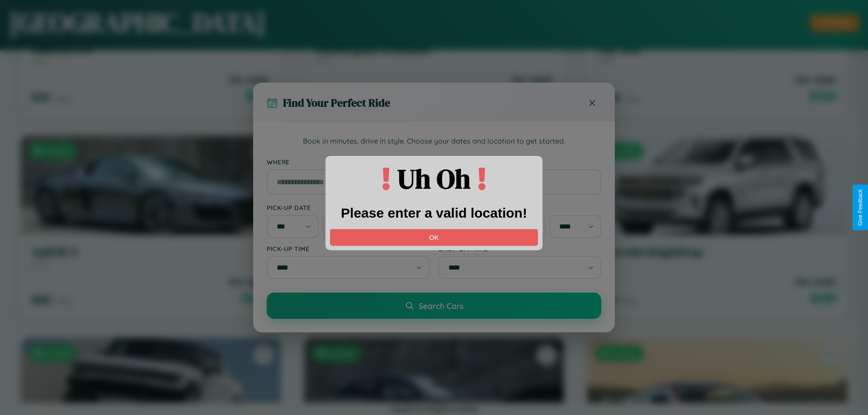 This screenshot has width=868, height=415. What do you see at coordinates (520, 248) in the screenshot?
I see `label: Drop-off Time` at bounding box center [520, 248].